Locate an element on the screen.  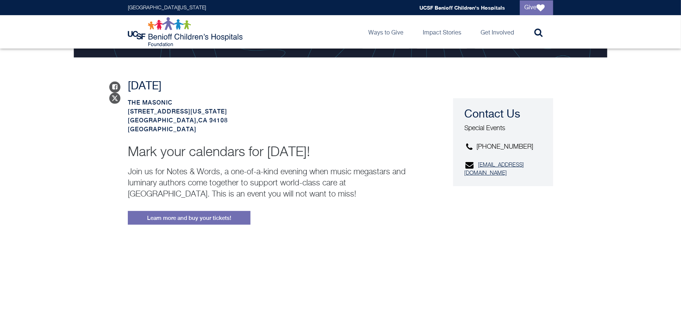
a: Learn more and buy your tickets! is located at coordinates (189, 218).